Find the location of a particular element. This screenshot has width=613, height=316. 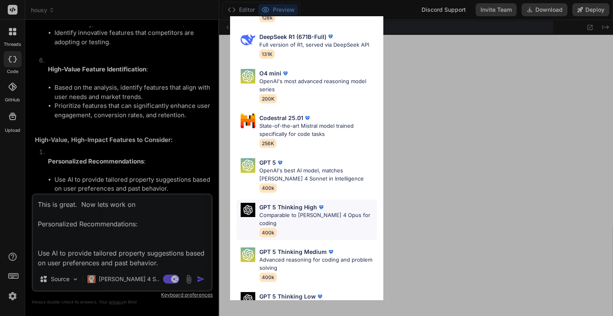

p: Advanced reasoning for coding and problem solving is located at coordinates (318, 264).